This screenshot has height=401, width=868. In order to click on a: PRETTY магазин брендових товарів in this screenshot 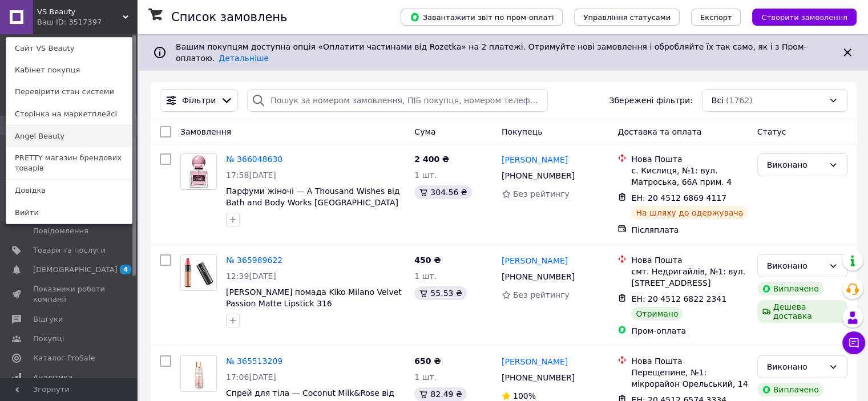, I will do `click(69, 163)`.